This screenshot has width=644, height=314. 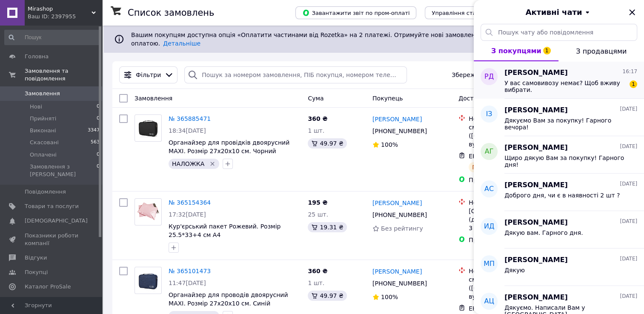 What do you see at coordinates (65, 17) in the screenshot?
I see `div: Ваш ID: 2397955` at bounding box center [65, 17].